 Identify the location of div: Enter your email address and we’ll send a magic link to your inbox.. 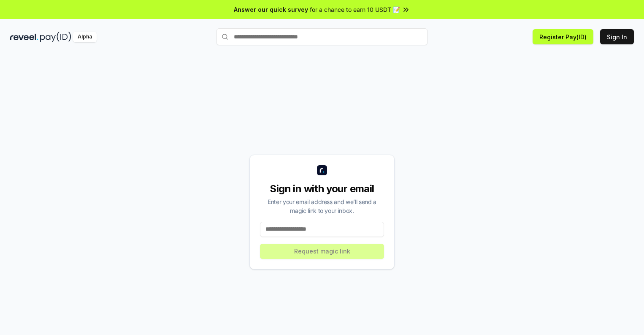
(322, 206).